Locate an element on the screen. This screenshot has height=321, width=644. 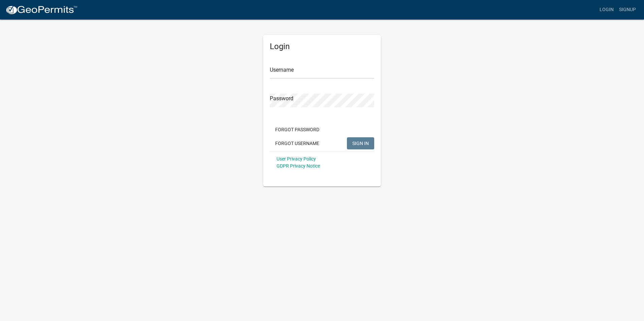
button: Forgot Password is located at coordinates (297, 130).